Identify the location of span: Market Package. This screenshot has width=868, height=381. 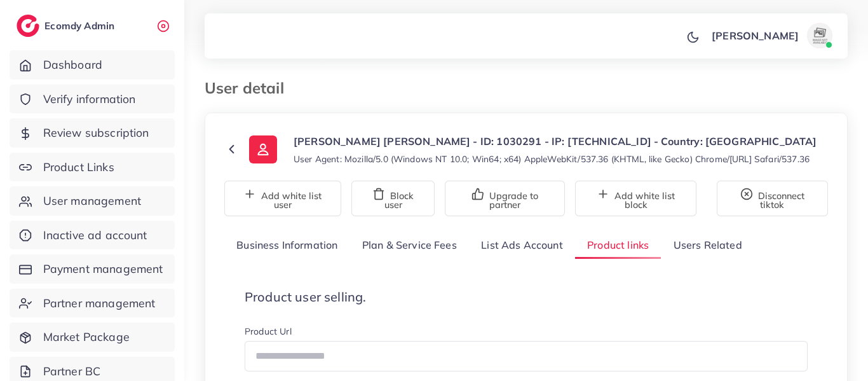
(87, 337).